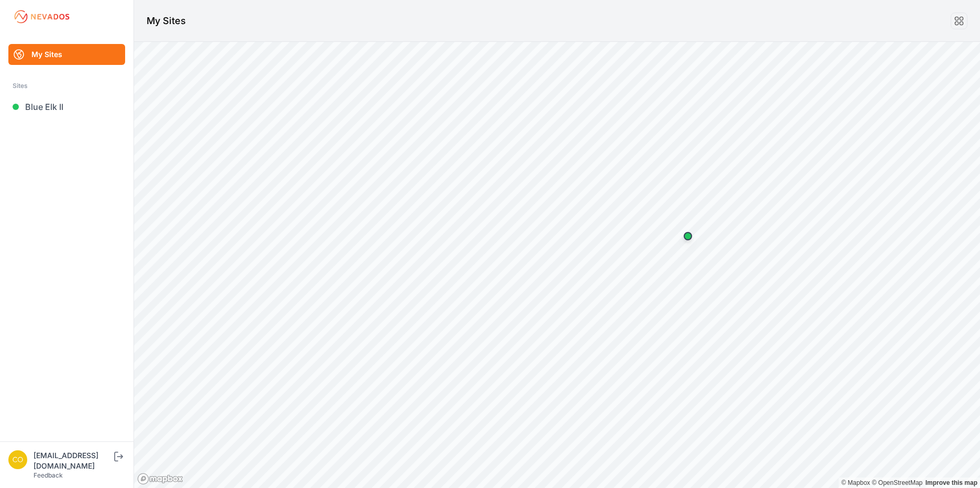 The width and height of the screenshot is (980, 488). What do you see at coordinates (855, 483) in the screenshot?
I see `a: Mapbox` at bounding box center [855, 483].